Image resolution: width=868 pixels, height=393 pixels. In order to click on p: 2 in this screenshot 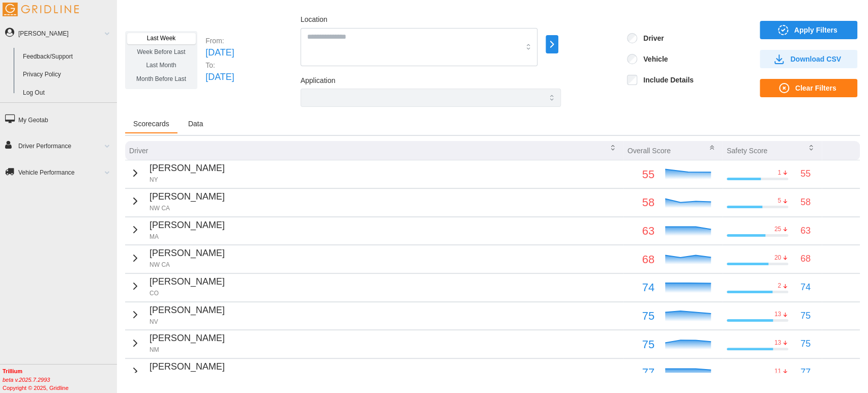, I will do `click(779, 286)`.